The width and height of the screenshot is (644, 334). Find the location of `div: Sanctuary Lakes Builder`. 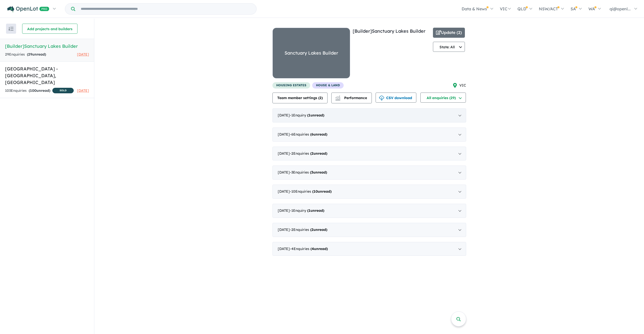

div: Sanctuary Lakes Builder is located at coordinates (312, 53).